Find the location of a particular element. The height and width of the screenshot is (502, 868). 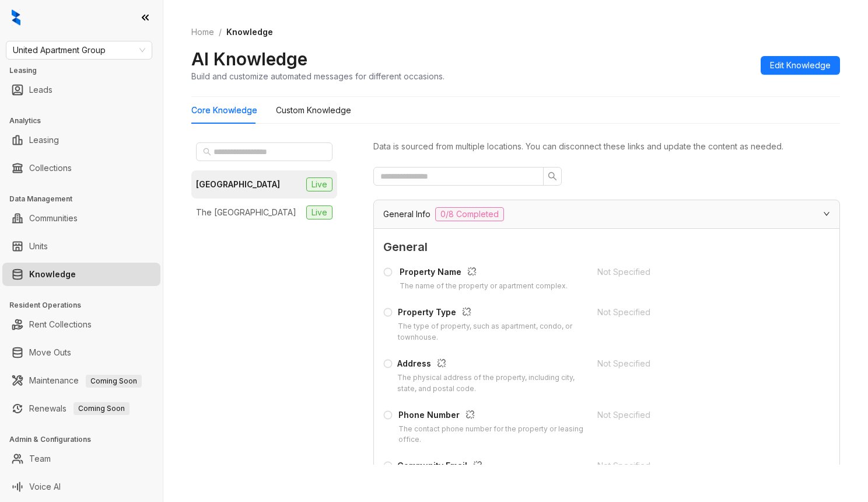

div: Build and customize automated messages for different occasions. is located at coordinates (318, 76).